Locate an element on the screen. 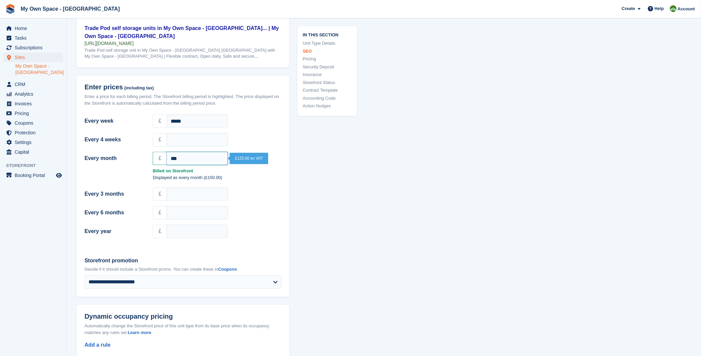 The width and height of the screenshot is (701, 356). span: Storefront is located at coordinates (36, 165).